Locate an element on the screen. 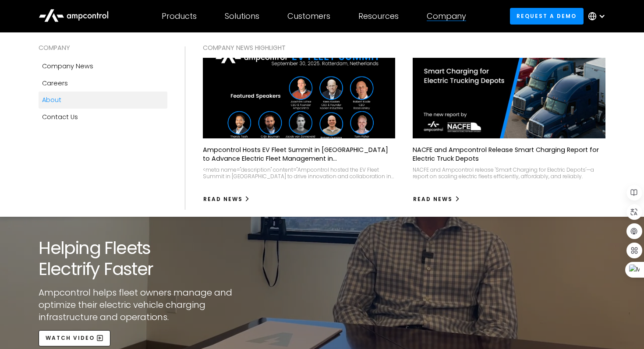  div: COMPANY NEWS Highlight is located at coordinates (404, 48).